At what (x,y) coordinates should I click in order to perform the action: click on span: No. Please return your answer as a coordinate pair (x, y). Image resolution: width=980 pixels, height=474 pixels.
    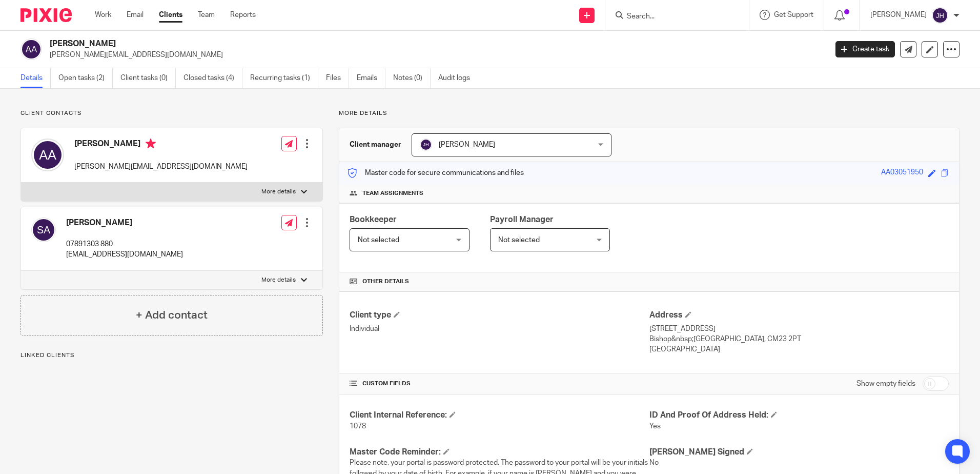
    Looking at the image, I should click on (654, 463).